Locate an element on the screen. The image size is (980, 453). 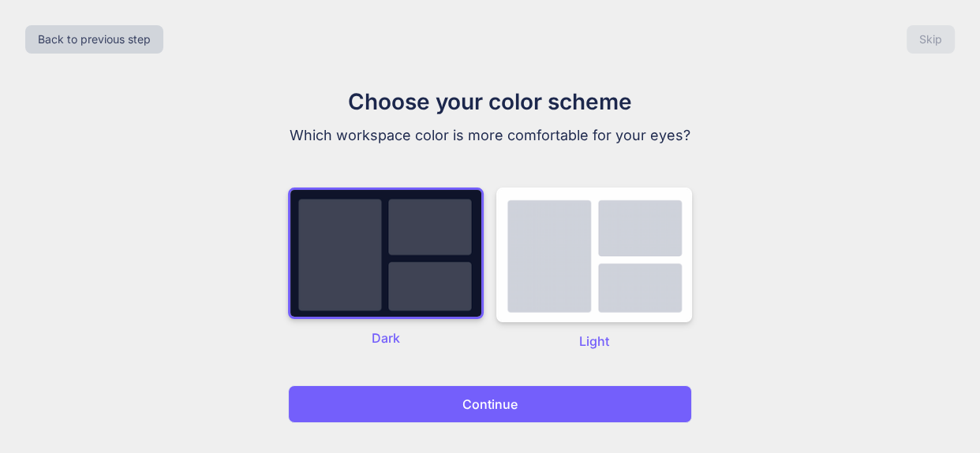
p: Continue is located at coordinates (490, 405).